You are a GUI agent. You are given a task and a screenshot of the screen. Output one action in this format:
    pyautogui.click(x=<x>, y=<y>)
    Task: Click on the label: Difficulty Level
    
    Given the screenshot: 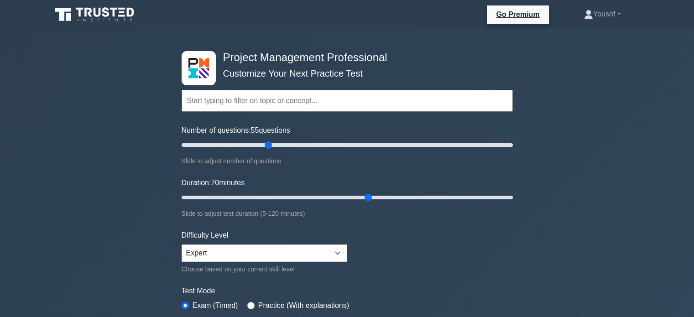 What is the action you would take?
    pyautogui.click(x=205, y=235)
    